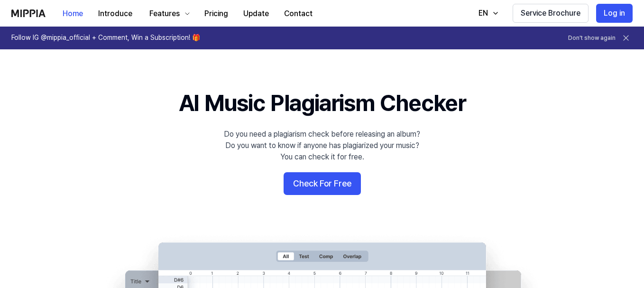 This screenshot has height=288, width=644. What do you see at coordinates (488, 13) in the screenshot?
I see `button: EN` at bounding box center [488, 13].